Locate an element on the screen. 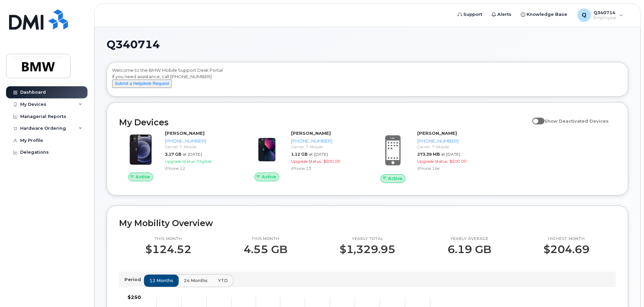 The width and height of the screenshot is (644, 307). p: Highest month is located at coordinates (566, 239).